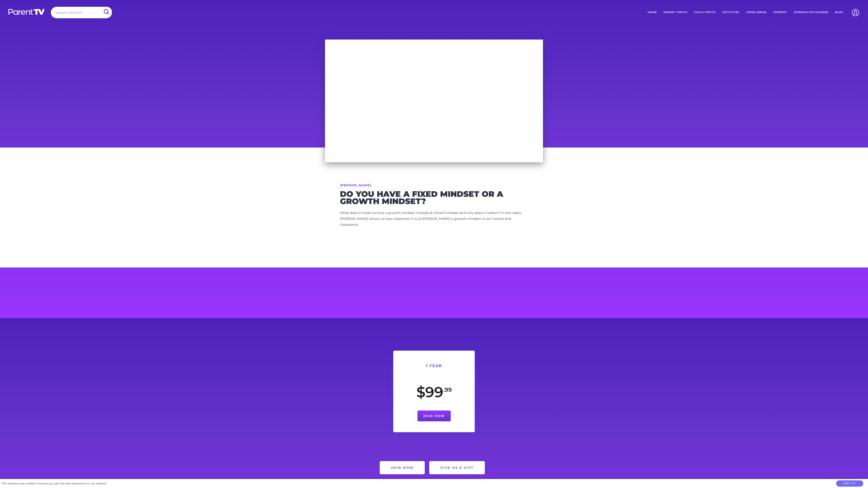 The height and width of the screenshot is (488, 868). Describe the element at coordinates (81, 13) in the screenshot. I see `input: Search ParentTV` at that location.